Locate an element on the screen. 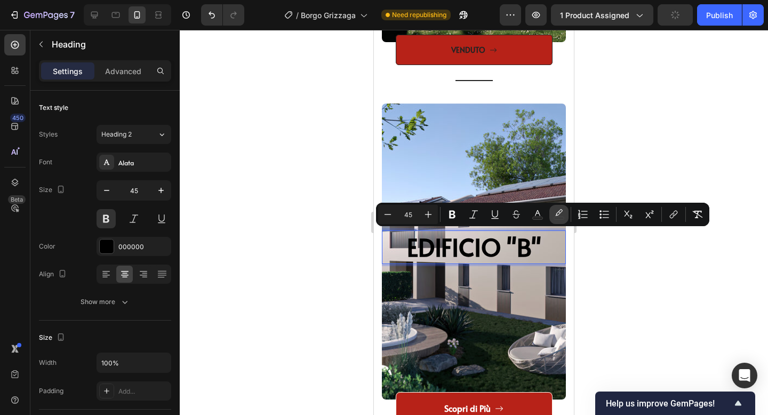  div: Open Intercom Messenger is located at coordinates (745, 376).